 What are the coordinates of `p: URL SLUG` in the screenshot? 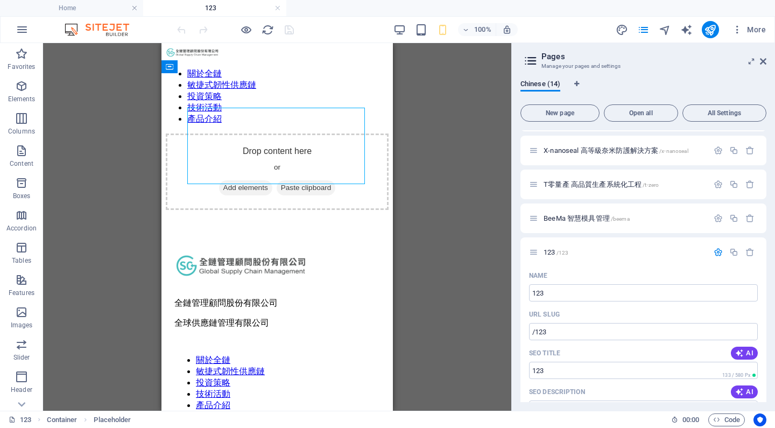 It's located at (544, 314).